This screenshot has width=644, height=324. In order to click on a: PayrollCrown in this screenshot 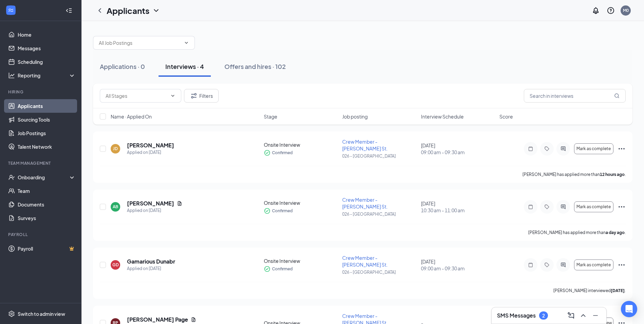, I will do `click(47, 249)`.